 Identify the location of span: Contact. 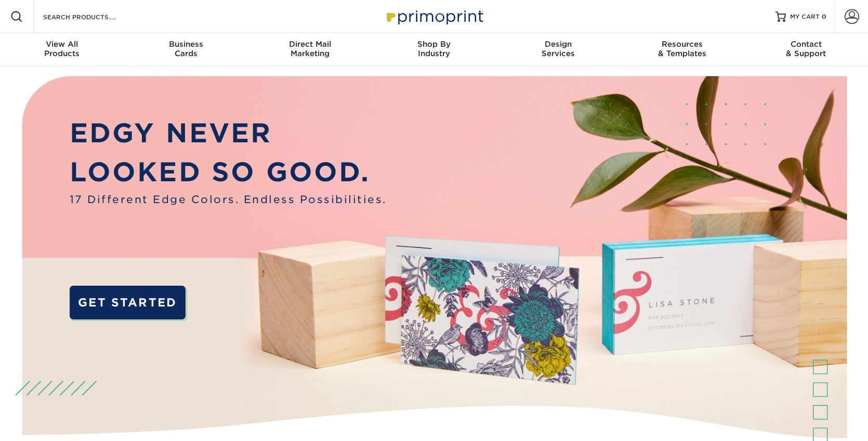
(805, 44).